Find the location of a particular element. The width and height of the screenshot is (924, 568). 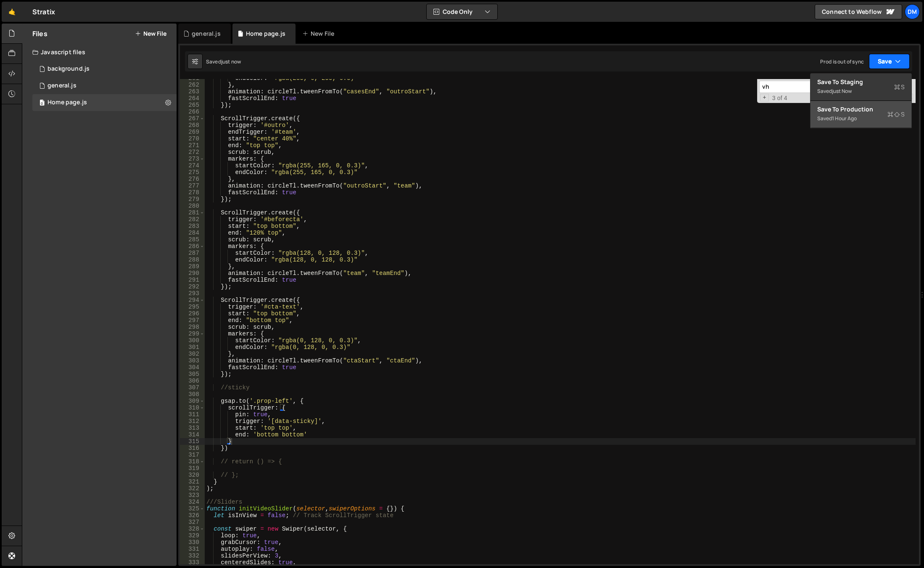

div: 274 is located at coordinates (192, 166).